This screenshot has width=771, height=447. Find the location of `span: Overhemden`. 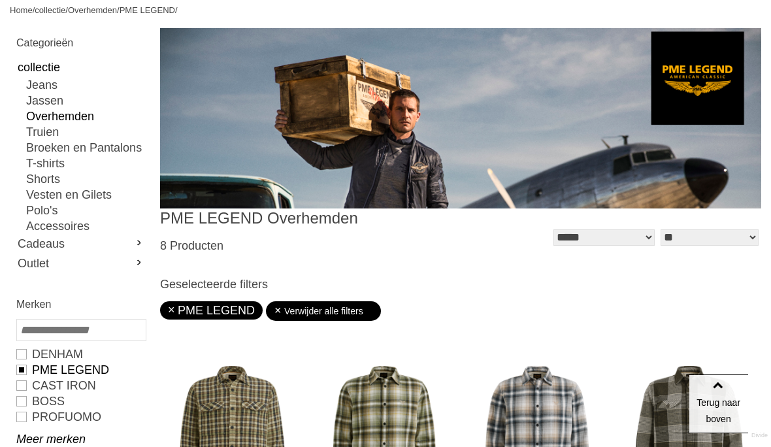

span: Overhemden is located at coordinates (92, 10).